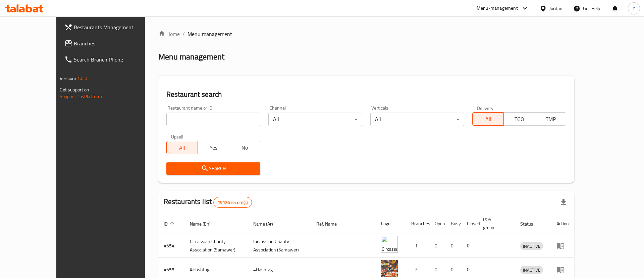 The width and height of the screenshot is (644, 278). Describe the element at coordinates (213, 147) in the screenshot. I see `button: Yes` at that location.